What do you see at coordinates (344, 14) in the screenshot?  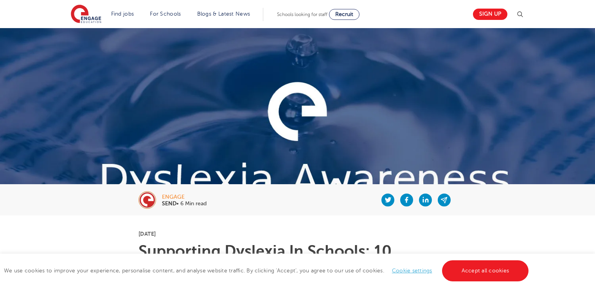 I see `span: Recruit` at bounding box center [344, 14].